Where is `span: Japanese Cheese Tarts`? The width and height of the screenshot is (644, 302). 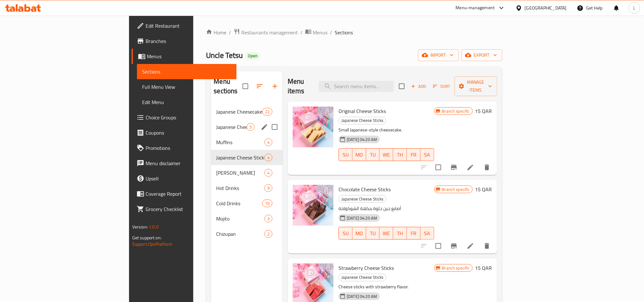
span: Japanese Cheese Tarts is located at coordinates (232, 127).